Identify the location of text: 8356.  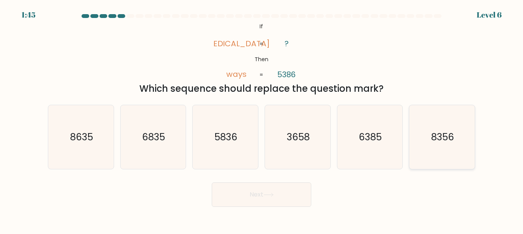
(442, 137).